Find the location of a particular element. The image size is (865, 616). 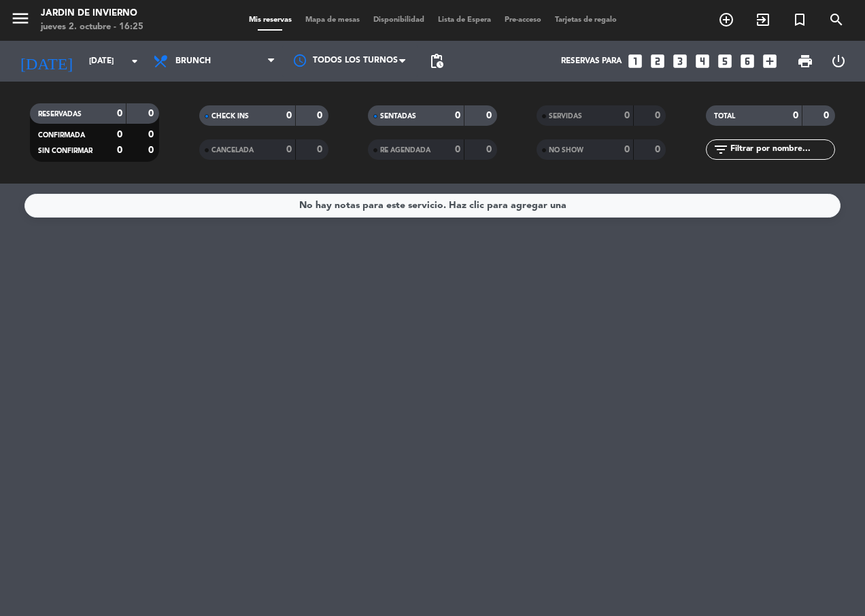

i: add_circle_outline is located at coordinates (726, 20).